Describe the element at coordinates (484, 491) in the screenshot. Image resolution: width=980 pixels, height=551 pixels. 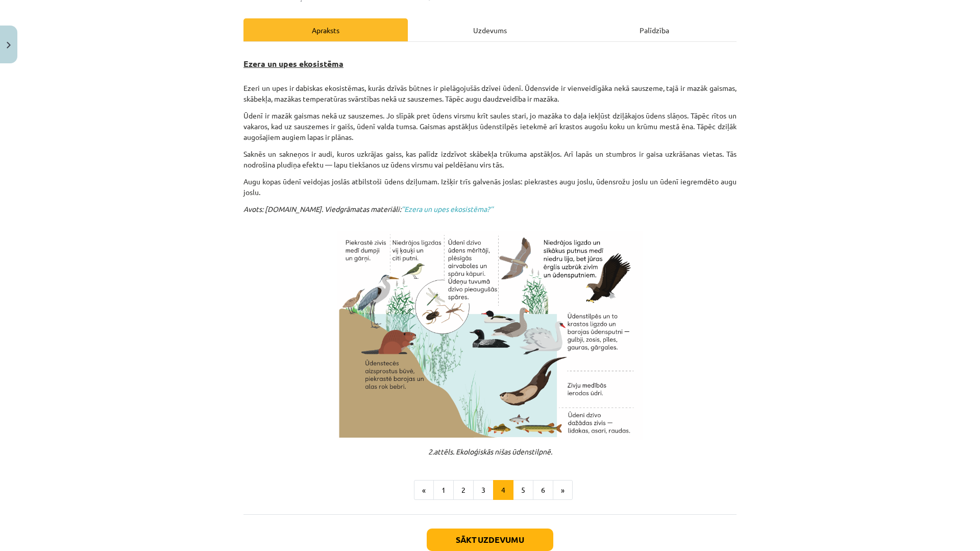
I see `button: 3` at that location.